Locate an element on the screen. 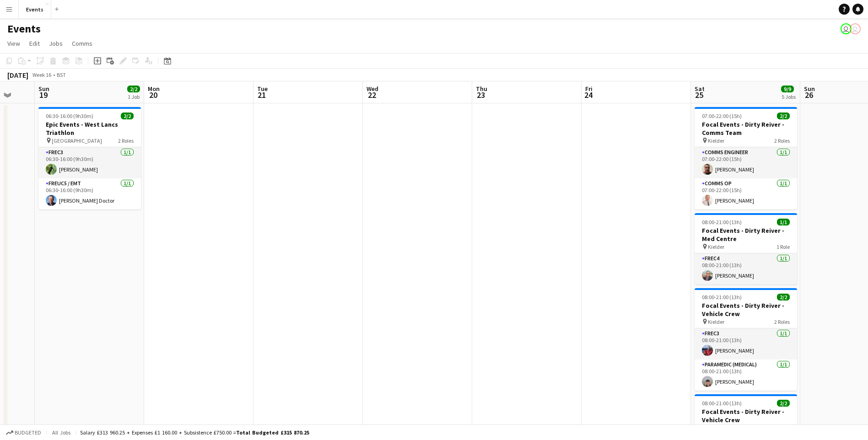  a: Jobs is located at coordinates (56, 44).